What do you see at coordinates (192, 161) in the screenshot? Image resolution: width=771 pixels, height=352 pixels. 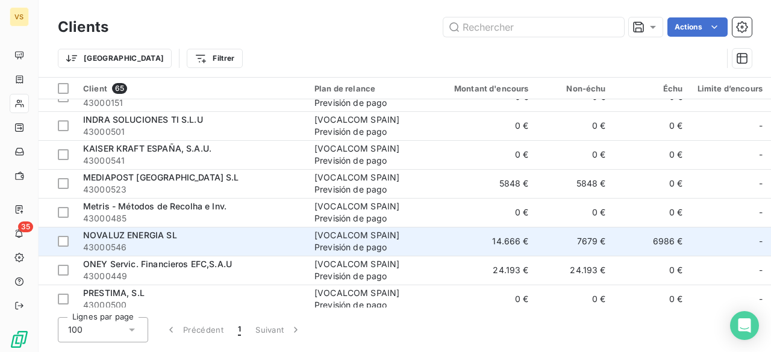 I see `span: 43000541` at bounding box center [192, 161].